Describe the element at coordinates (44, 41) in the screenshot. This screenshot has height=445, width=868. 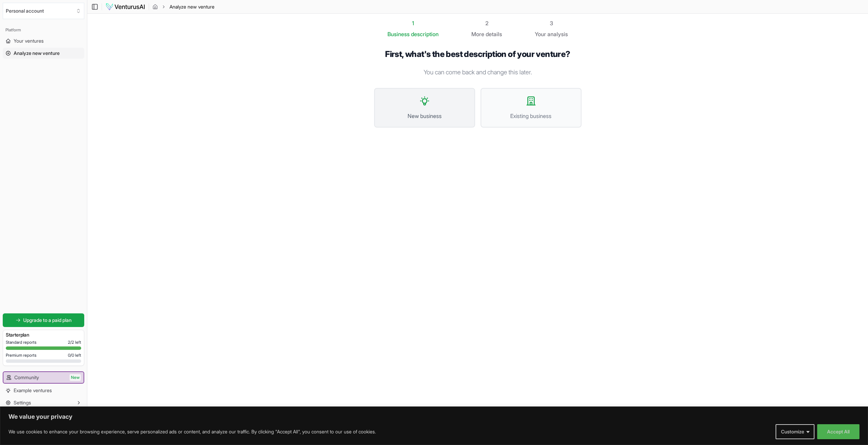
I see `a: Your ventures` at that location.